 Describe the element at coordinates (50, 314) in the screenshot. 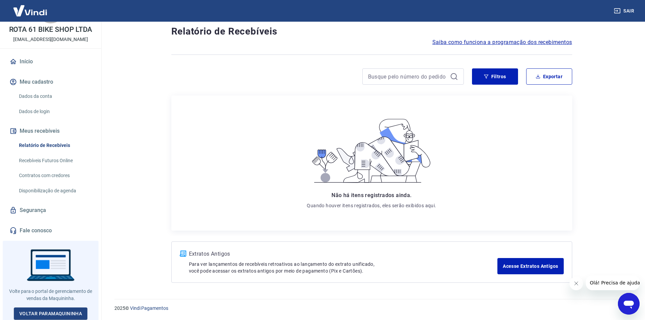

I see `a: Voltar paraMaquininha` at that location.